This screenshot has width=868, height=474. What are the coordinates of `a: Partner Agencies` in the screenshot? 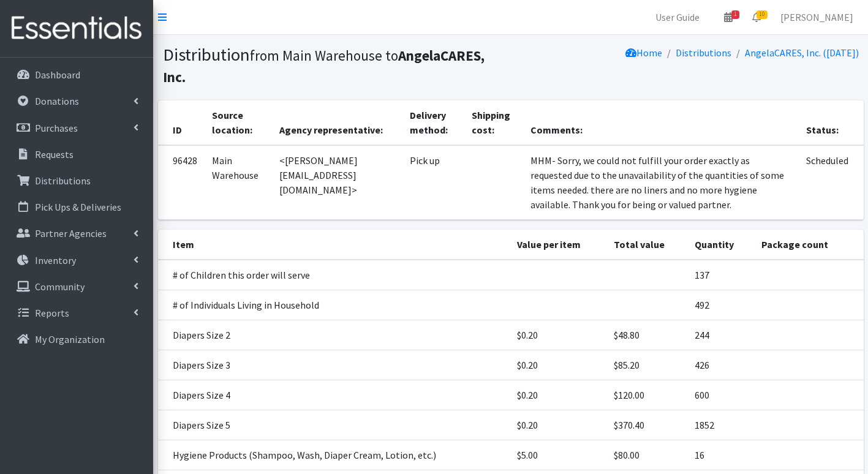 It's located at (77, 233).